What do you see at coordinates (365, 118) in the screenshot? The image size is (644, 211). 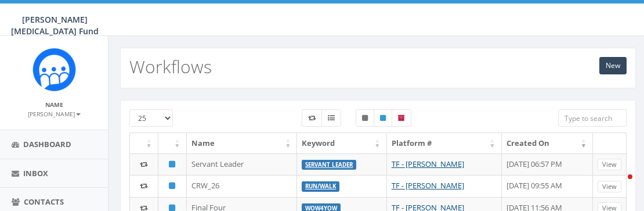 I see `label: Unpublished` at bounding box center [365, 118].